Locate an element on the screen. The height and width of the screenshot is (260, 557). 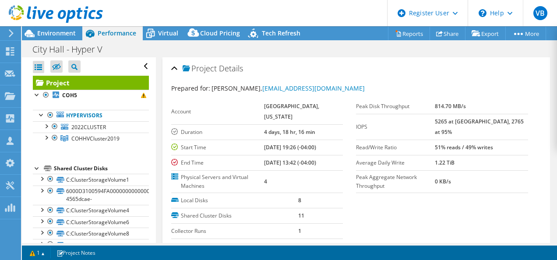
span: Tech Refresh is located at coordinates (281, 33).